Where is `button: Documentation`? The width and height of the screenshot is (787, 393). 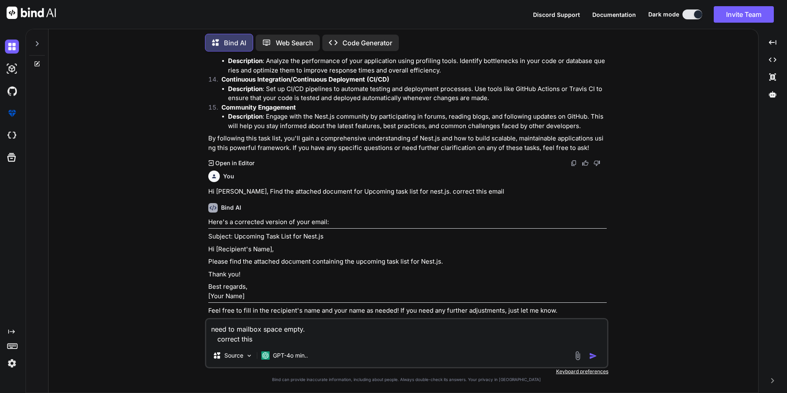 button: Documentation is located at coordinates (614, 14).